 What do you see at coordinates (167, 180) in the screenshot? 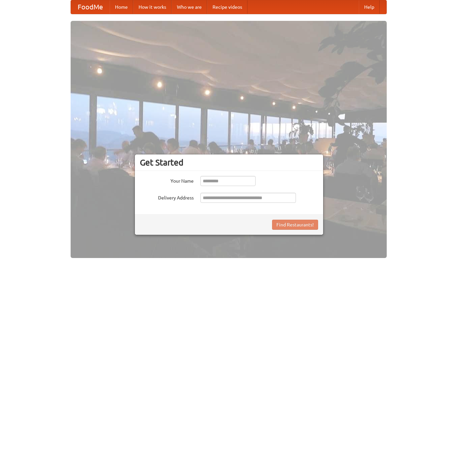
I see `label: Your Name` at bounding box center [167, 180].